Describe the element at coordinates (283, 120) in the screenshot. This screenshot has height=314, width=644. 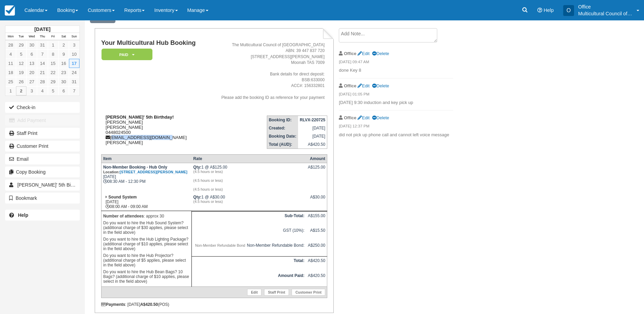
I see `th: Booking ID:` at that location.